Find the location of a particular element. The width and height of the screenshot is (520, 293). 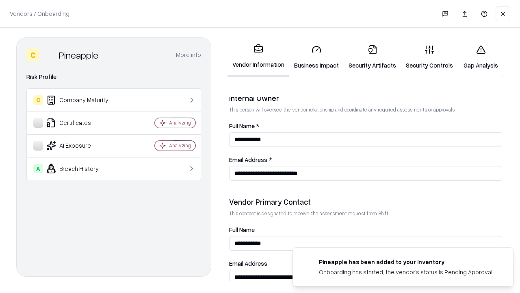

a: Security Artifacts is located at coordinates (372, 57).